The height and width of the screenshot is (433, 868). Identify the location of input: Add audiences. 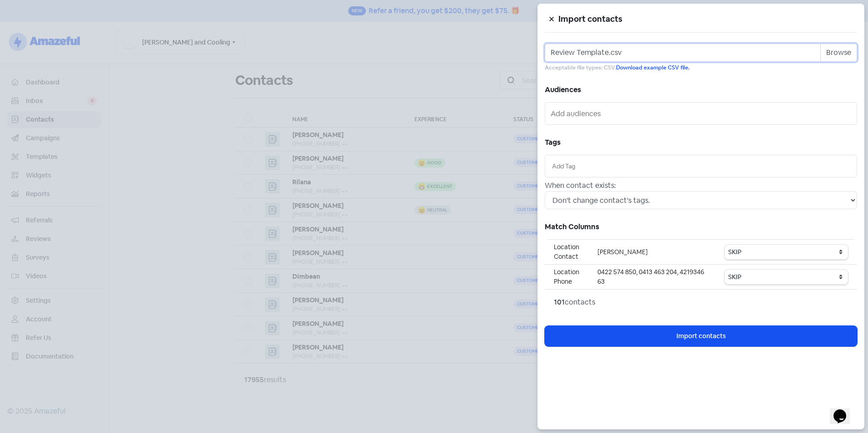
(702, 114).